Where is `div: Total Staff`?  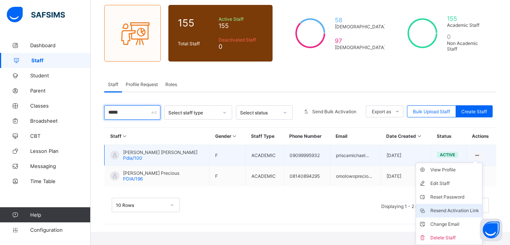 div: Total Staff is located at coordinates (196, 43).